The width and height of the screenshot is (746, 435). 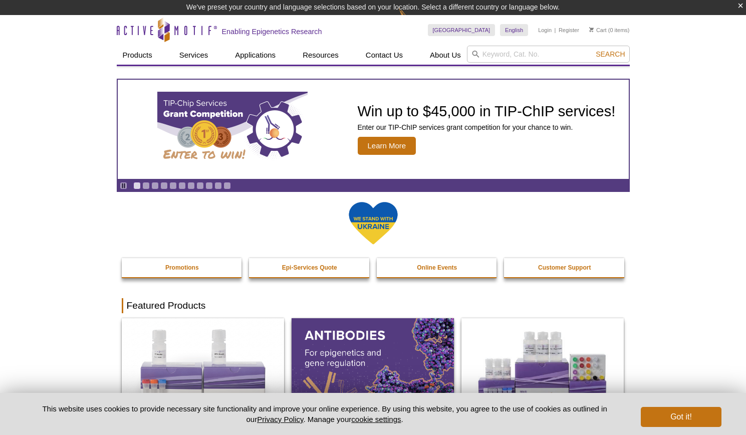 What do you see at coordinates (164, 185) in the screenshot?
I see `a: Go to slide 4` at bounding box center [164, 185].